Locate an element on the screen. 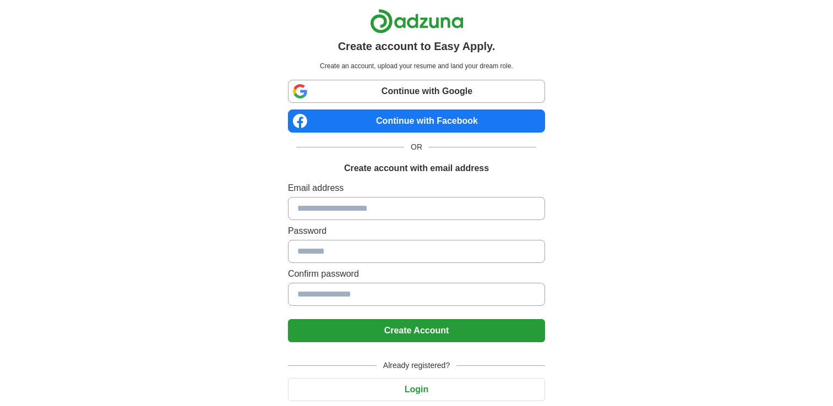 The width and height of the screenshot is (833, 406). label: Confirm password is located at coordinates (416, 274).